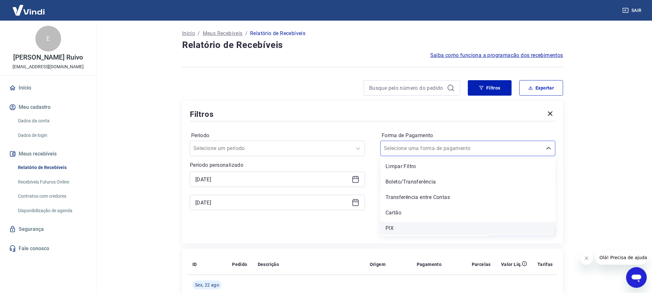 This screenshot has width=652, height=293. Describe the element at coordinates (223, 33) in the screenshot. I see `p: Meus Recebíveis` at that location.